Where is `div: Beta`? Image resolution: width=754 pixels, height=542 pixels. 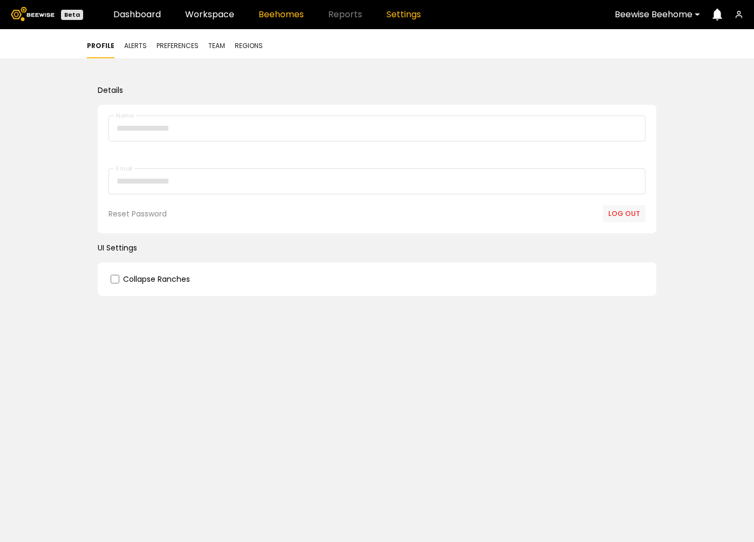
div: Beta is located at coordinates (72, 15).